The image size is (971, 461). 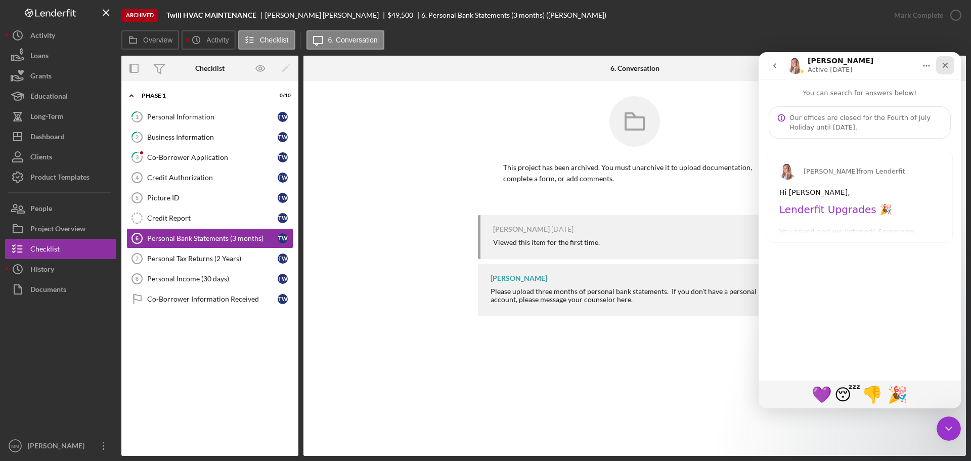 I want to click on div: 6. Conversation, so click(x=635, y=68).